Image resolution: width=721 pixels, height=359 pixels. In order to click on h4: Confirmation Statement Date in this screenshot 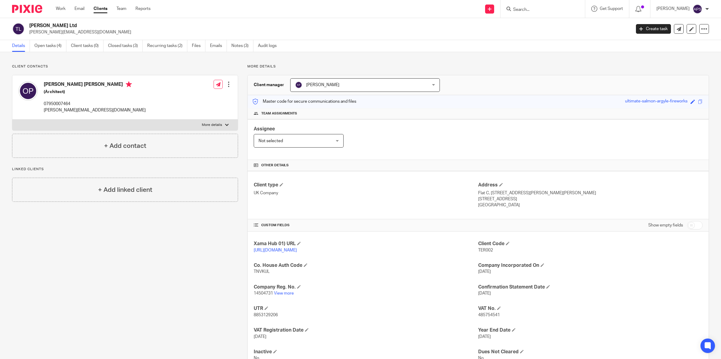, I will do `click(590, 287)`.